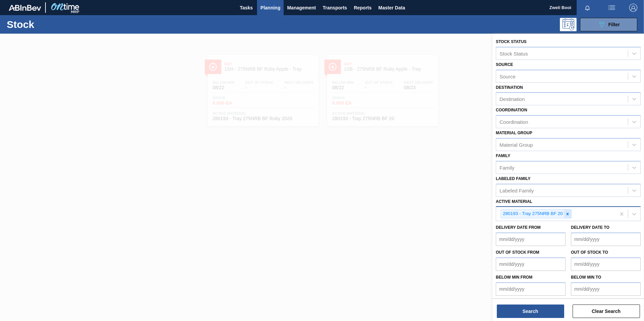 This screenshot has width=644, height=321. I want to click on div: Stock Status, so click(514, 53).